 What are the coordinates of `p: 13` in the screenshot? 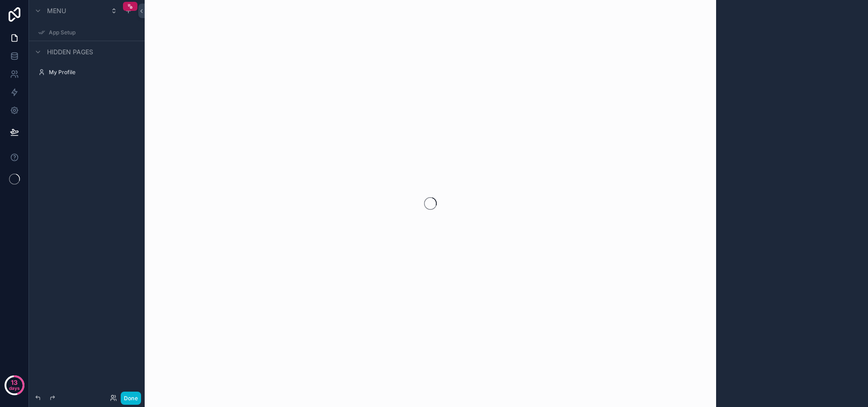 It's located at (14, 383).